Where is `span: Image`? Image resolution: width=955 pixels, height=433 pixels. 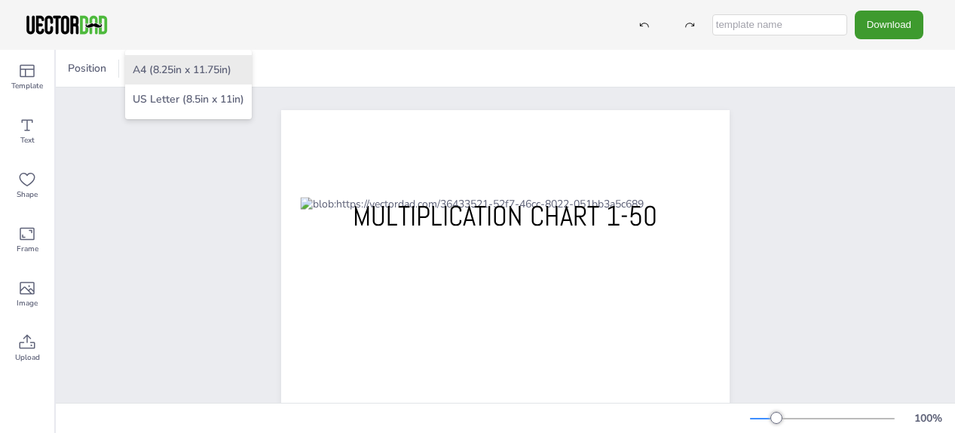
span: Image is located at coordinates (27, 303).